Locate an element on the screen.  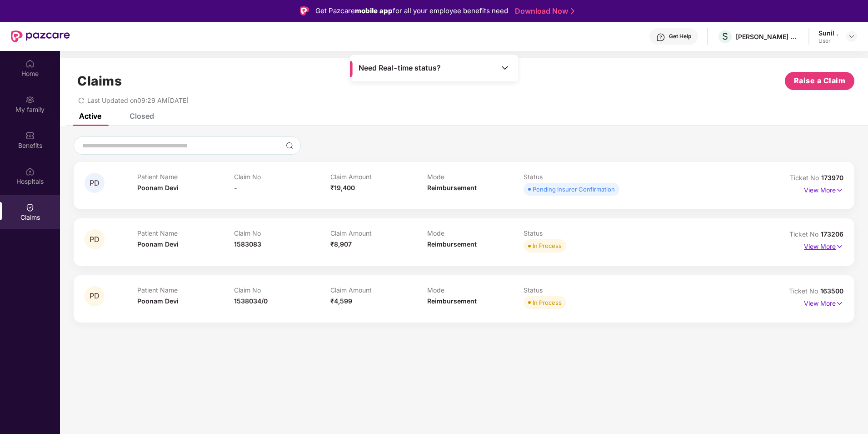
img: svg+xml;base64,PHN2ZyBpZD0iSGVscC0zMngzMiIgeG1sbnM9Imh0dHA6Ly93d3cudzMub3JnLzIwMDAvc3ZnIiB3aWR0aD... is located at coordinates (661, 37).